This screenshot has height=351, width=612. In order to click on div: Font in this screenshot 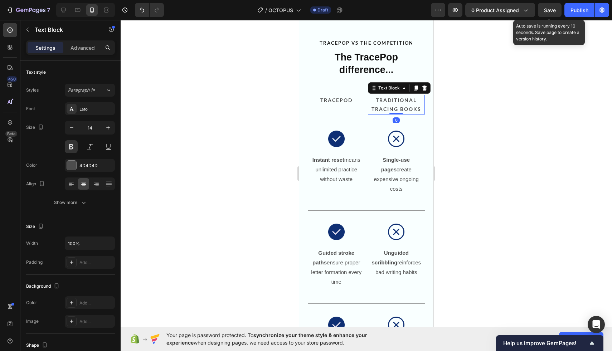, I will do `click(30, 109)`.